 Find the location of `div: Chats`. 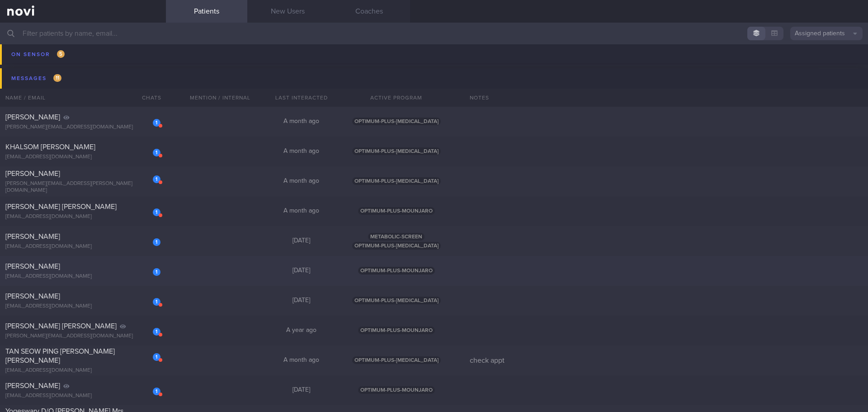

div: Chats is located at coordinates (148, 98).